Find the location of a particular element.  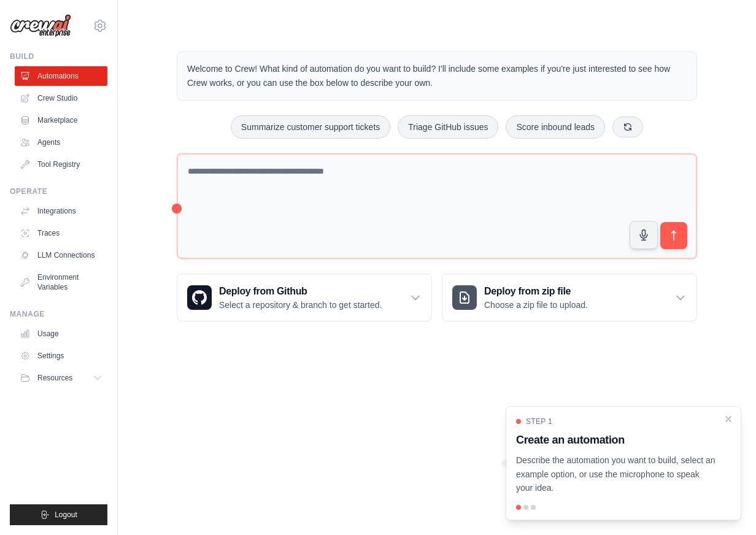

h3: Deploy from Github is located at coordinates (300, 291).